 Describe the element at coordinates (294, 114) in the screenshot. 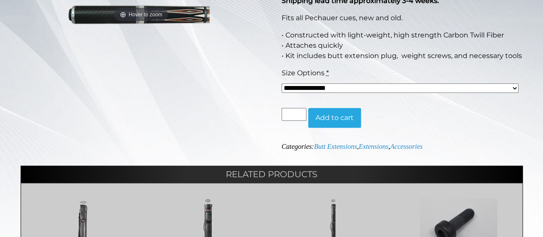

I see `input: Product quantity` at that location.